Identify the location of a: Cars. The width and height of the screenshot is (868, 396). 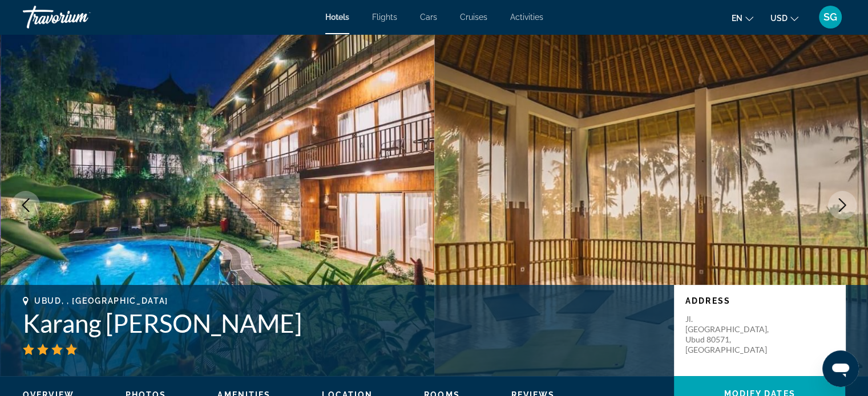
(429, 17).